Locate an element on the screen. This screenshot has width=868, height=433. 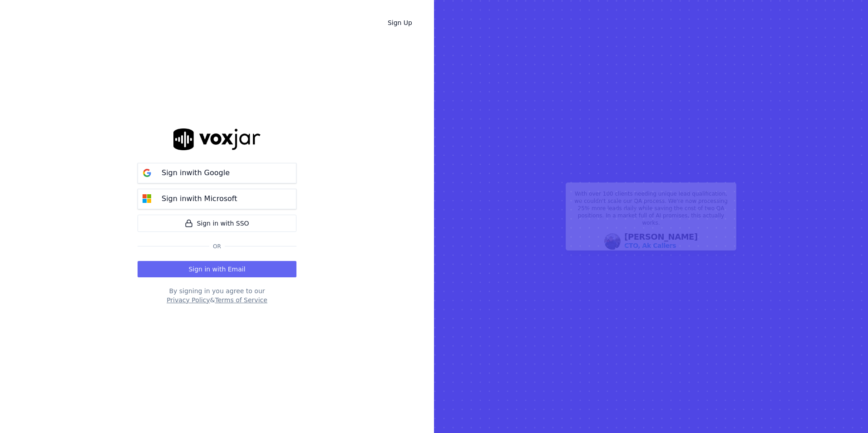
button: Sign inwith Microsoft is located at coordinates (217, 199).